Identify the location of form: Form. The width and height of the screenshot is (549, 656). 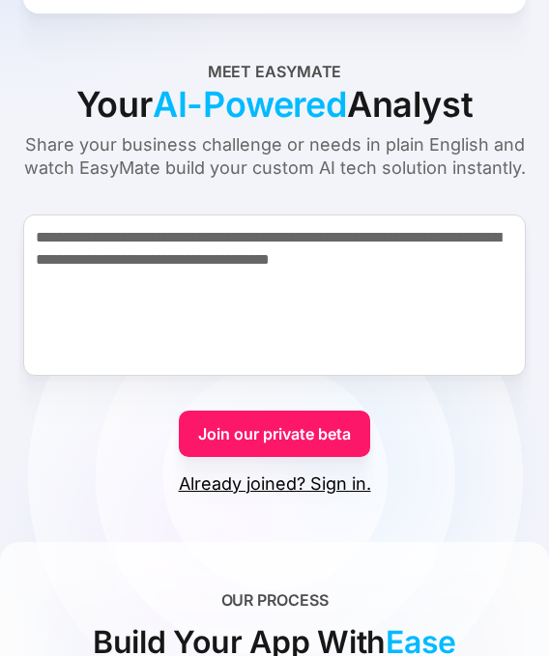
(274, 337).